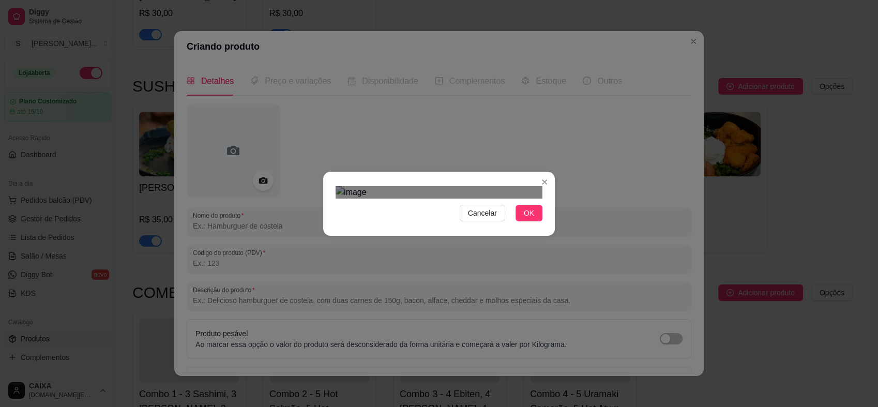 Image resolution: width=878 pixels, height=407 pixels. I want to click on span: OK, so click(529, 213).